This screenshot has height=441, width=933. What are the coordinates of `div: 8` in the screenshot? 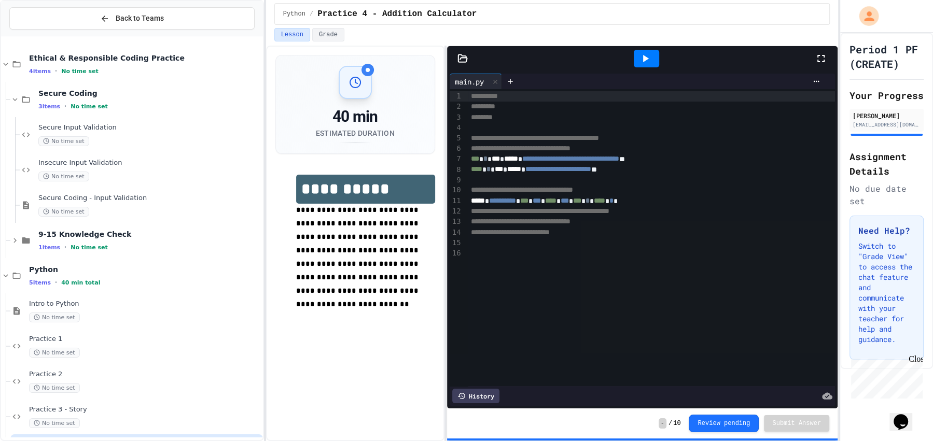 It's located at (456, 170).